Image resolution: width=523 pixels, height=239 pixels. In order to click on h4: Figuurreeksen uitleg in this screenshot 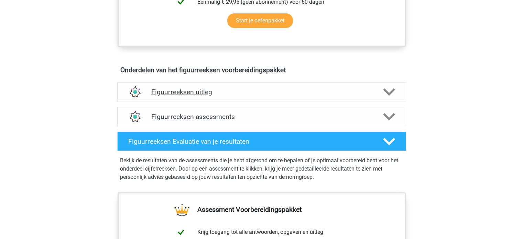, I will do `click(261, 92)`.